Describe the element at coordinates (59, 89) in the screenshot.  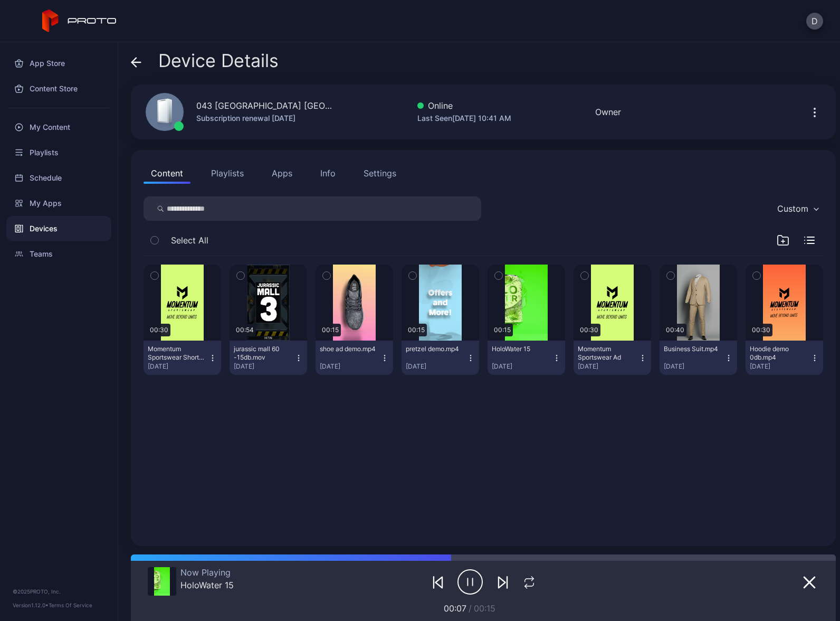
I see `a: Content Store` at that location.